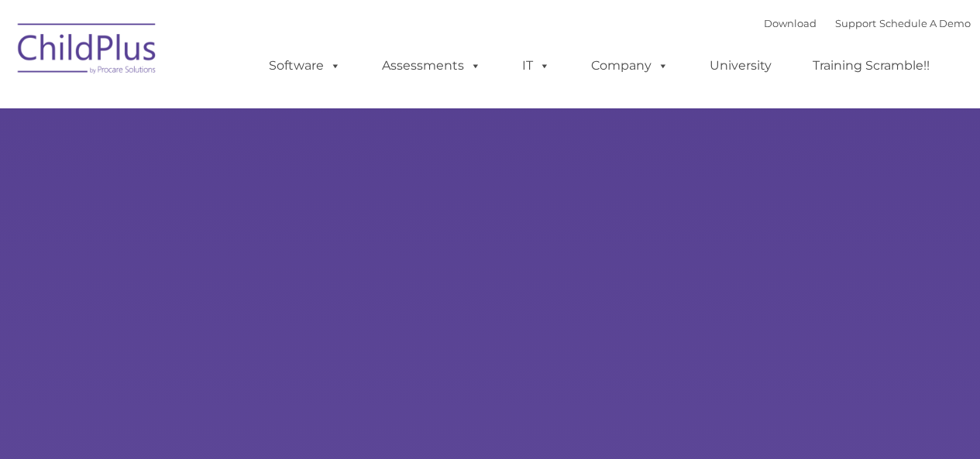 The width and height of the screenshot is (980, 459). What do you see at coordinates (855, 23) in the screenshot?
I see `a: Support` at bounding box center [855, 23].